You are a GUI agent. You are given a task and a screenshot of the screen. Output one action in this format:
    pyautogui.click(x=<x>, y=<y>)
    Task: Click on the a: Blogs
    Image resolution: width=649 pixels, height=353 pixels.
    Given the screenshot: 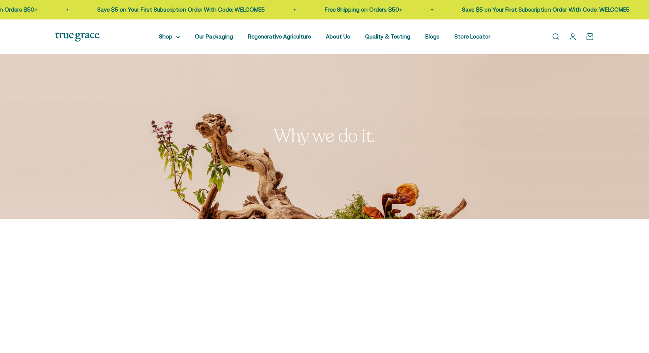 What is the action you would take?
    pyautogui.click(x=433, y=36)
    